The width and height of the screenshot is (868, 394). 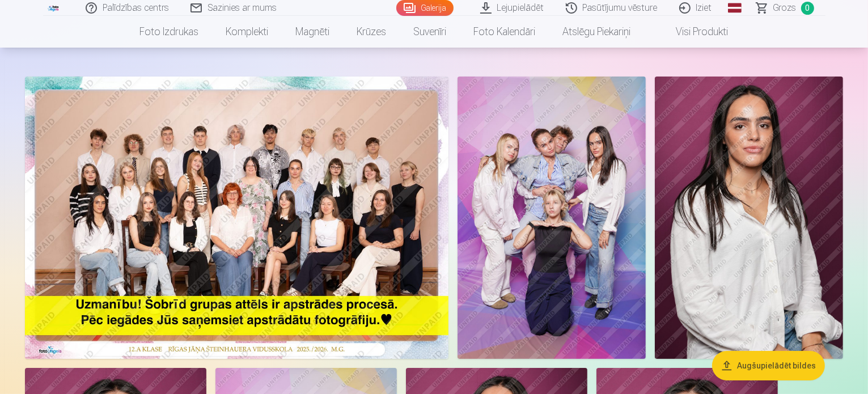 I want to click on span: Grozs, so click(x=785, y=8).